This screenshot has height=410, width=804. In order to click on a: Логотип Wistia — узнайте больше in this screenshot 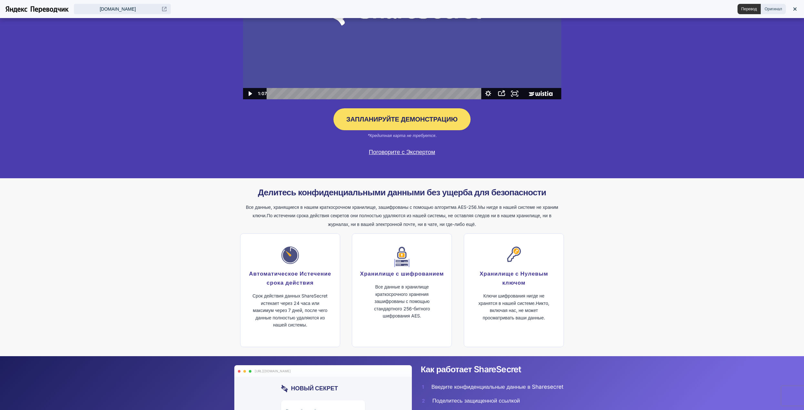, I will do `click(541, 94)`.